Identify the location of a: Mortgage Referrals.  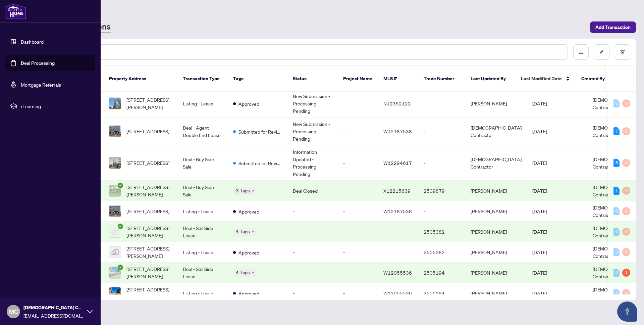
(41, 85).